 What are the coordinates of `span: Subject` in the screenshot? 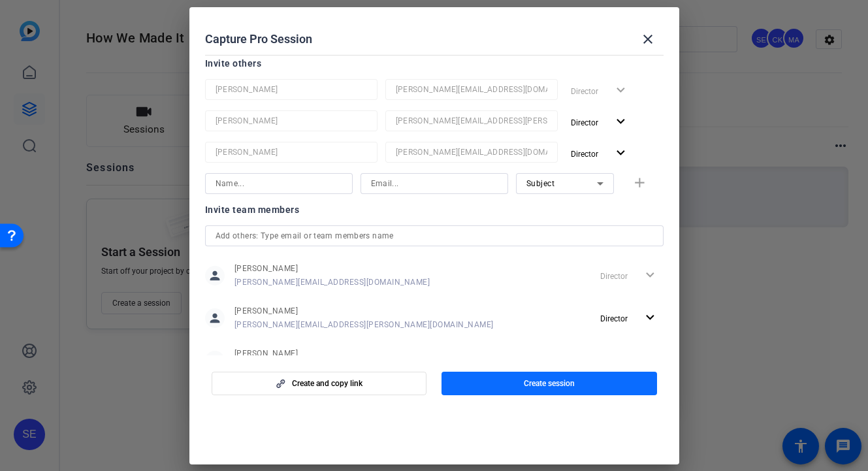 It's located at (540, 184).